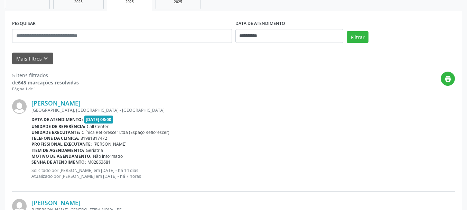 The image size is (467, 210). What do you see at coordinates (48, 82) in the screenshot?
I see `strong: 645 marcações resolvidas` at bounding box center [48, 82].